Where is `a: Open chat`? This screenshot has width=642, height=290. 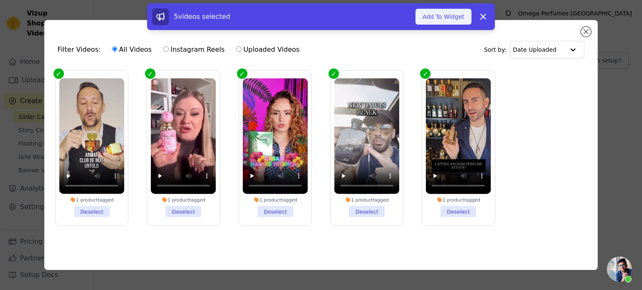
a: Open chat is located at coordinates (619, 269).